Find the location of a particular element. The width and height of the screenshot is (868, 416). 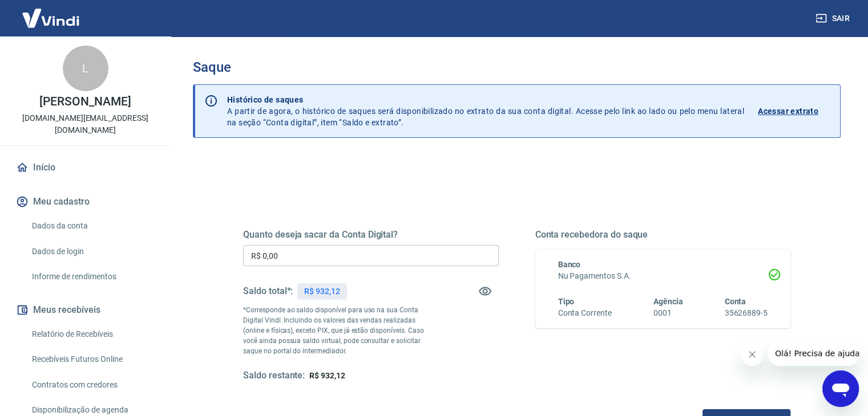

span: Banco is located at coordinates (570, 265).